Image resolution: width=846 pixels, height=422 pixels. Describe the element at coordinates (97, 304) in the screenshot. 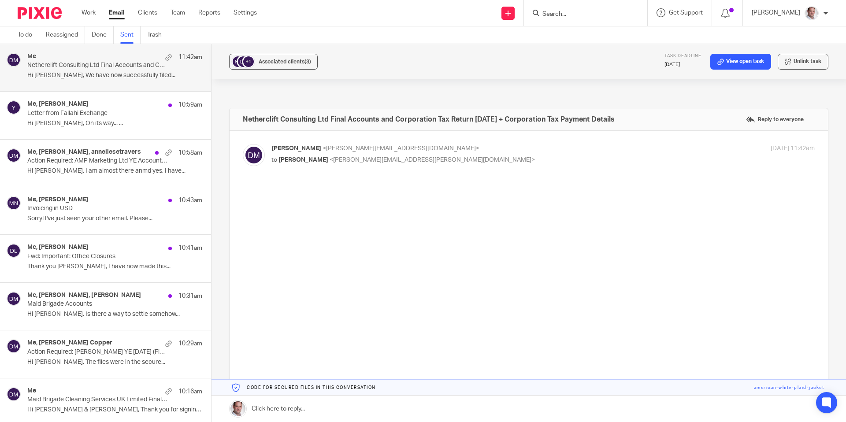

I see `p: Maid Brigade Accounts` at that location.